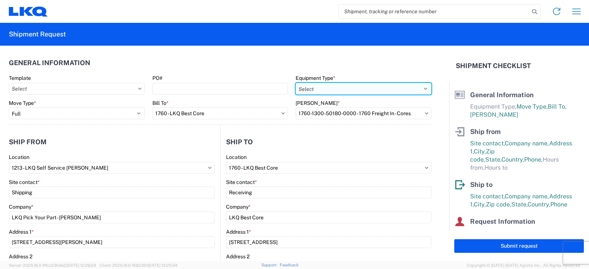 The height and width of the screenshot is (269, 589). Describe the element at coordinates (498, 204) in the screenshot. I see `span: Zip code,` at that location.